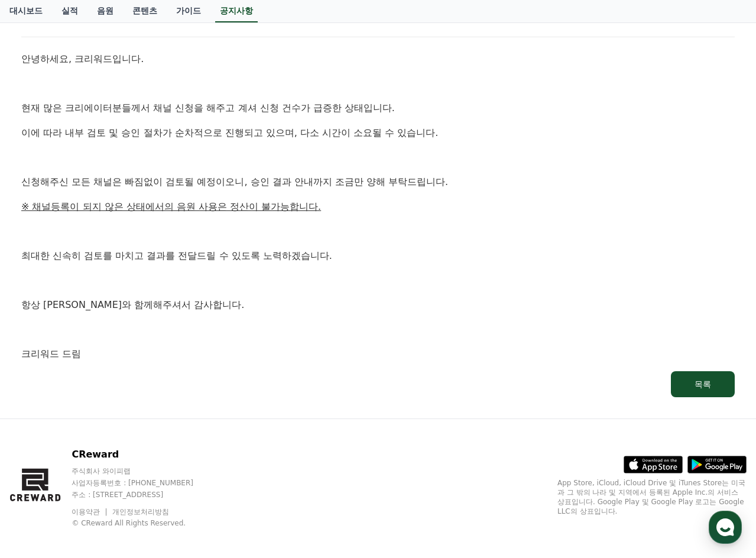 Image resolution: width=756 pixels, height=558 pixels. What do you see at coordinates (378, 354) in the screenshot?
I see `p: 크리워드 드림` at bounding box center [378, 354].